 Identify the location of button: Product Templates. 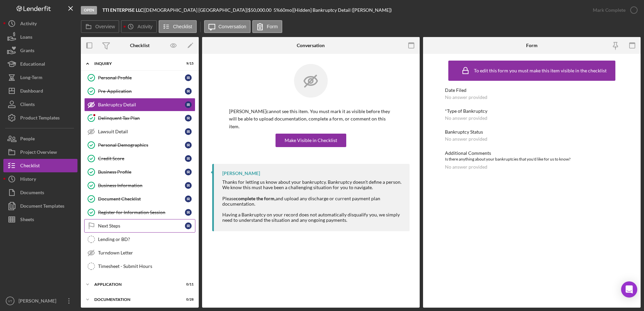
(41, 118).